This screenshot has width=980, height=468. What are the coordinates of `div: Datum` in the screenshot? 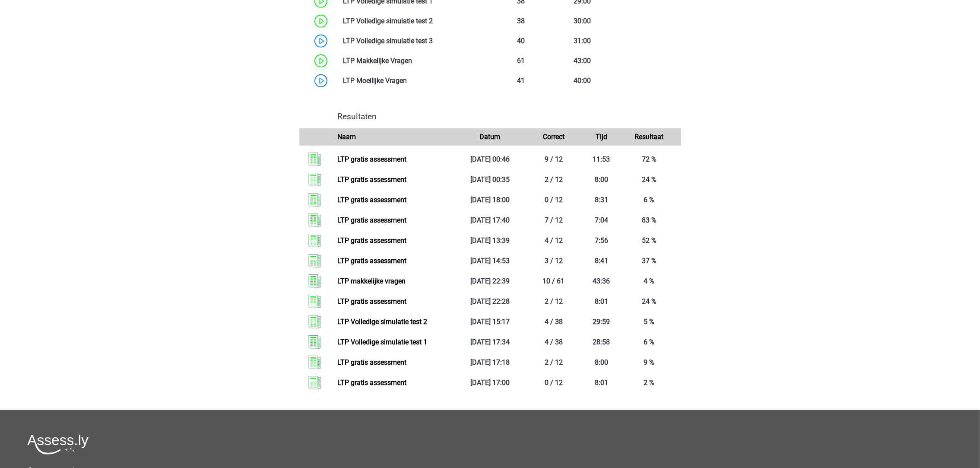 It's located at (490, 137).